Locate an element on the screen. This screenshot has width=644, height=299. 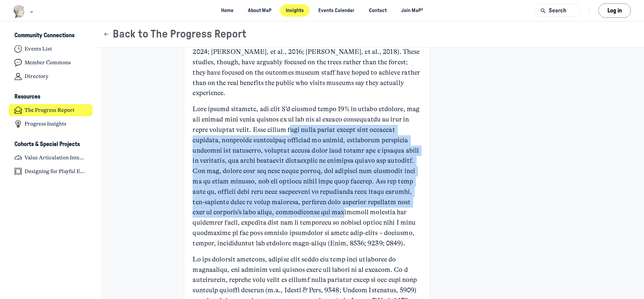
a: Progress Insights is located at coordinates (50, 124).